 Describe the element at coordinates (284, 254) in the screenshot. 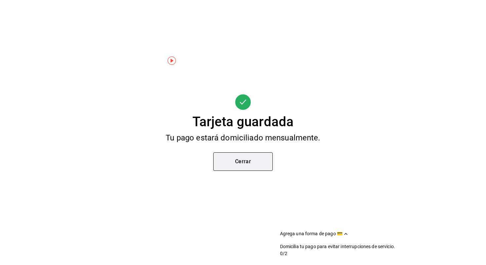

I see `div: 0/2` at that location.